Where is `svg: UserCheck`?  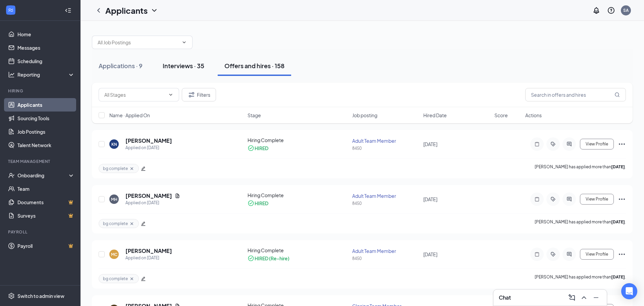
svg: UserCheck is located at coordinates (11, 175).